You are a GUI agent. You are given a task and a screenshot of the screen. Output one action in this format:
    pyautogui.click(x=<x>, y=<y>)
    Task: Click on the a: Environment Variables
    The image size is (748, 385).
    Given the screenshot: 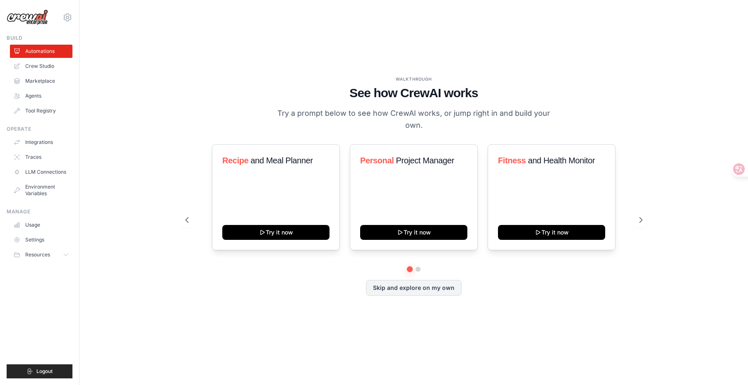 What is the action you would take?
    pyautogui.click(x=41, y=190)
    